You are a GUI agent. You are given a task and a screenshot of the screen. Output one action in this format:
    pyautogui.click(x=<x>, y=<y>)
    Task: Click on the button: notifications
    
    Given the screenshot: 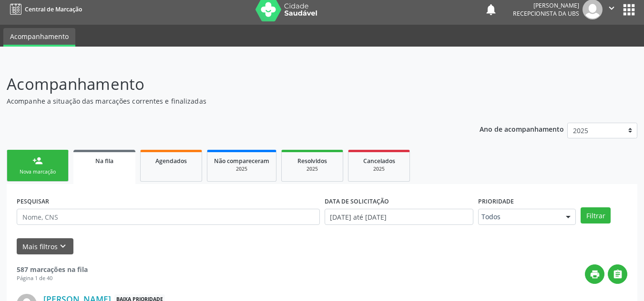 What is the action you would take?
    pyautogui.click(x=491, y=10)
    